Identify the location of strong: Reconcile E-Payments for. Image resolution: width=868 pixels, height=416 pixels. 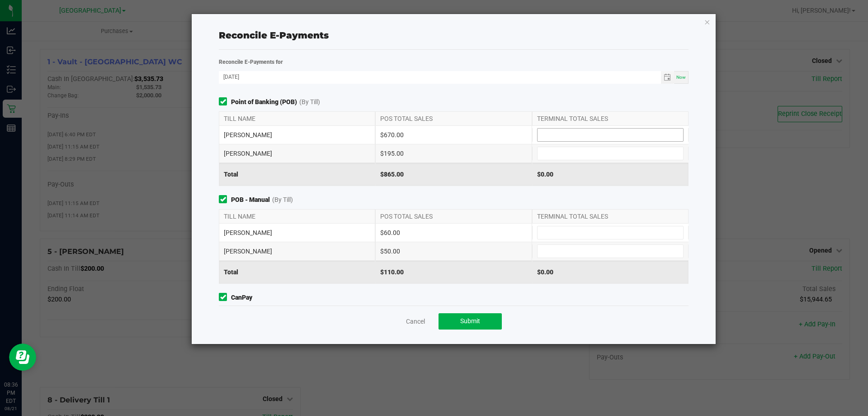
(251, 62).